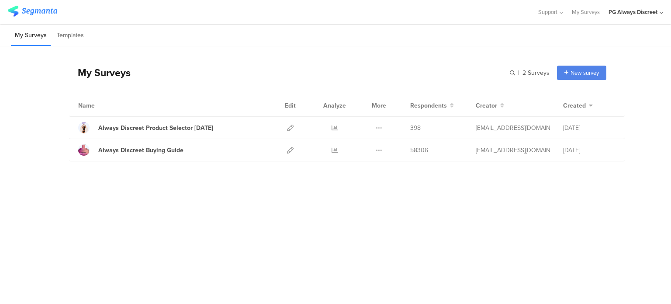  Describe the element at coordinates (536, 73) in the screenshot. I see `span: 2 Surveys` at that location.